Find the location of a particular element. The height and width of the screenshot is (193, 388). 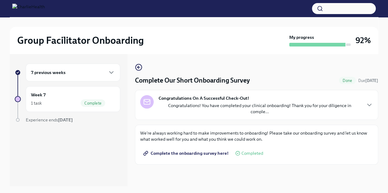

div: 1 task is located at coordinates (36, 103).